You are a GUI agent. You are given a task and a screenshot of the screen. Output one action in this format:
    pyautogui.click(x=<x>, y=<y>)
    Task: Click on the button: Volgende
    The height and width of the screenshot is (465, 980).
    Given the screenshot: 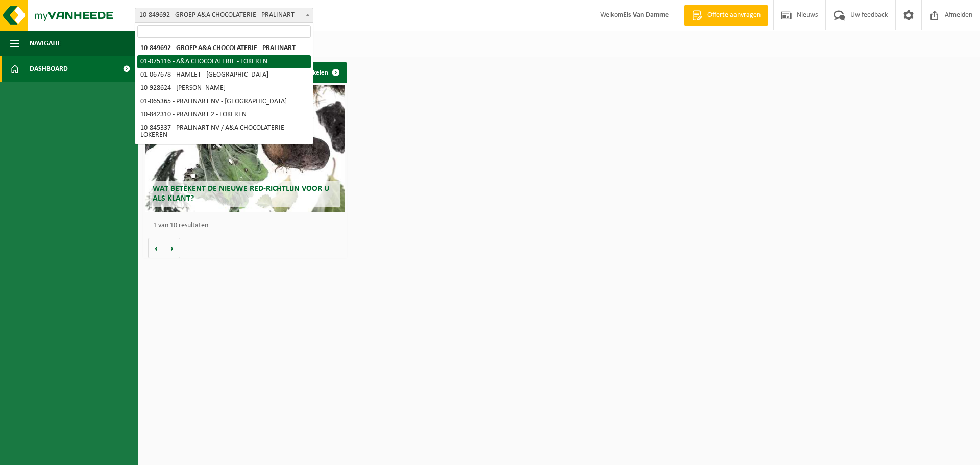 What is the action you would take?
    pyautogui.click(x=172, y=248)
    